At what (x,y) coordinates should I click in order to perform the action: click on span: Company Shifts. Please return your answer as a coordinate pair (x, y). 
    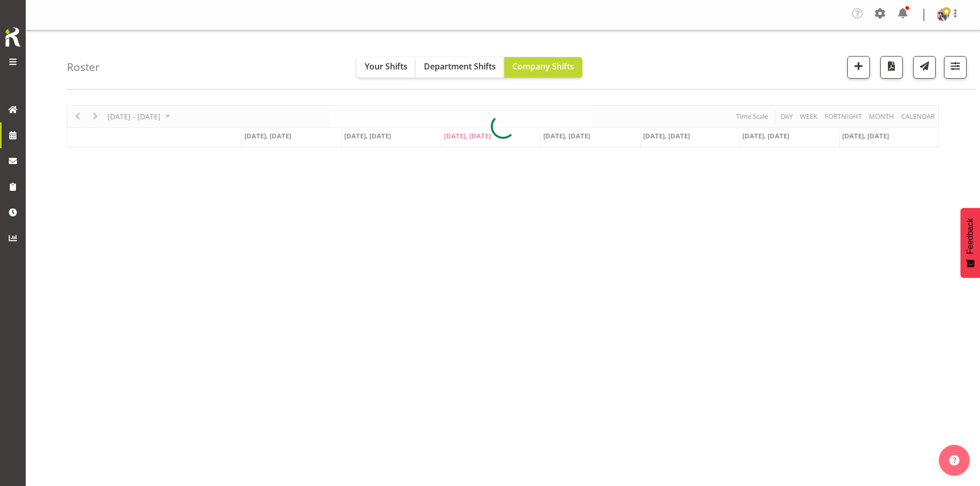
    Looking at the image, I should click on (543, 66).